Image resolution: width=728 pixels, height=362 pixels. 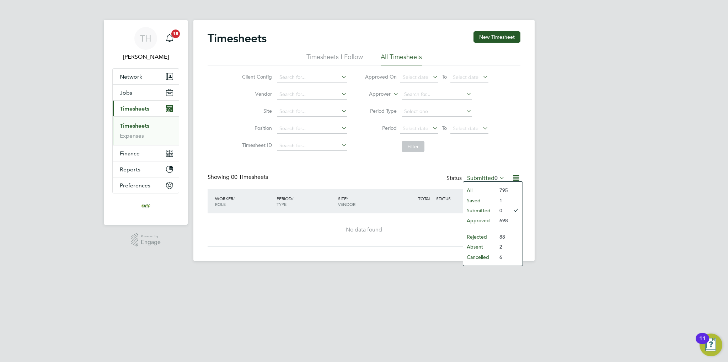 What do you see at coordinates (151, 242) in the screenshot?
I see `span: Engage` at bounding box center [151, 242].